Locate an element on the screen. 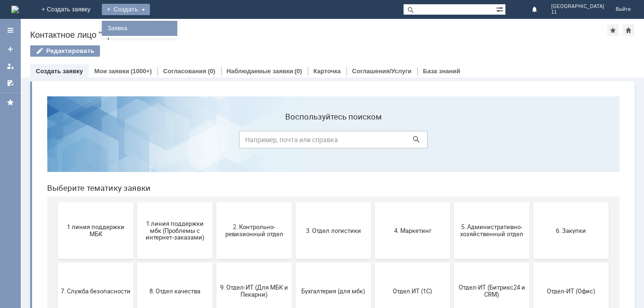  a: Наблюдаемые заявки is located at coordinates (260, 71).